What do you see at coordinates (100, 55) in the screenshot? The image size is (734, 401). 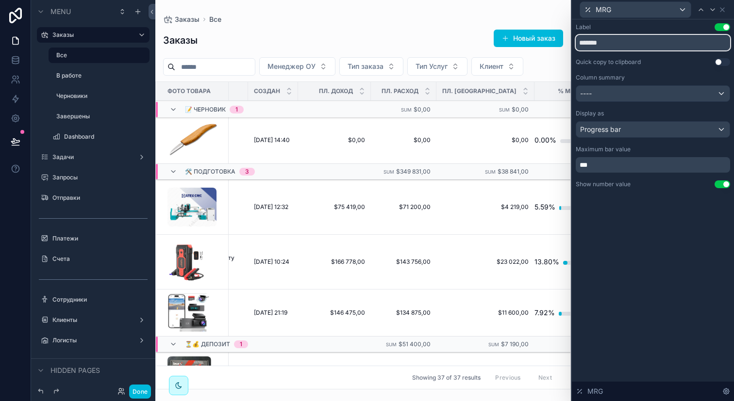 I see `label: Все` at bounding box center [100, 55].